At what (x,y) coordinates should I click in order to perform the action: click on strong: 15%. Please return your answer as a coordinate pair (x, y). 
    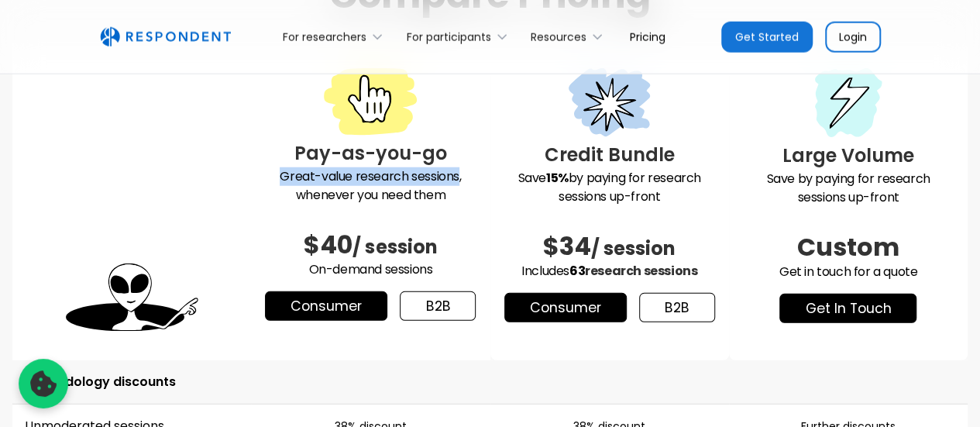
    Looking at the image, I should click on (557, 178).